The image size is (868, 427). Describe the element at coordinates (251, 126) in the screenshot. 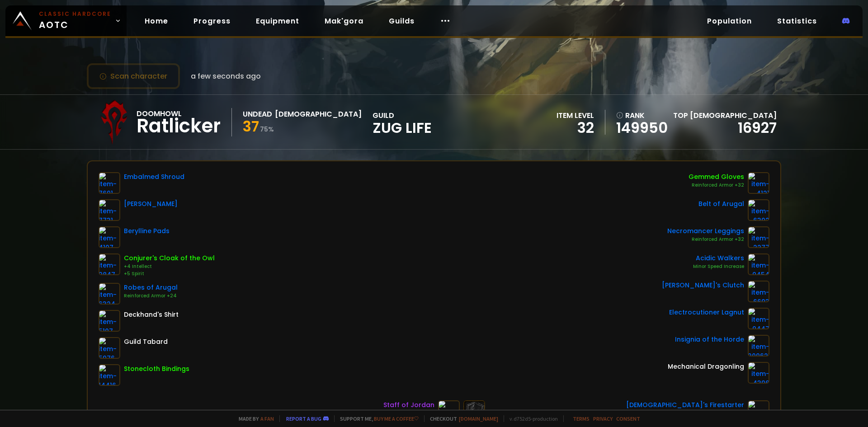

I see `span: 37` at that location.